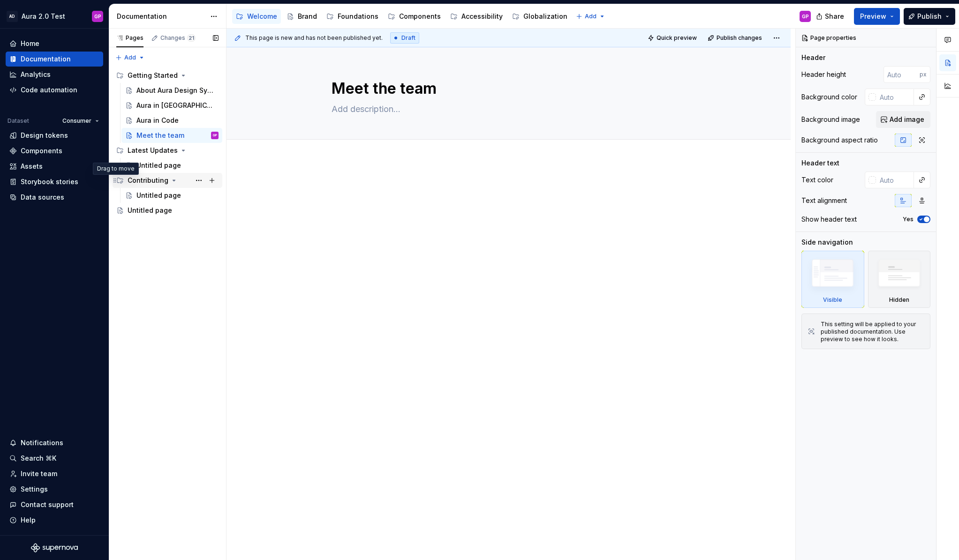 This screenshot has height=560, width=959. I want to click on a: Home, so click(54, 44).